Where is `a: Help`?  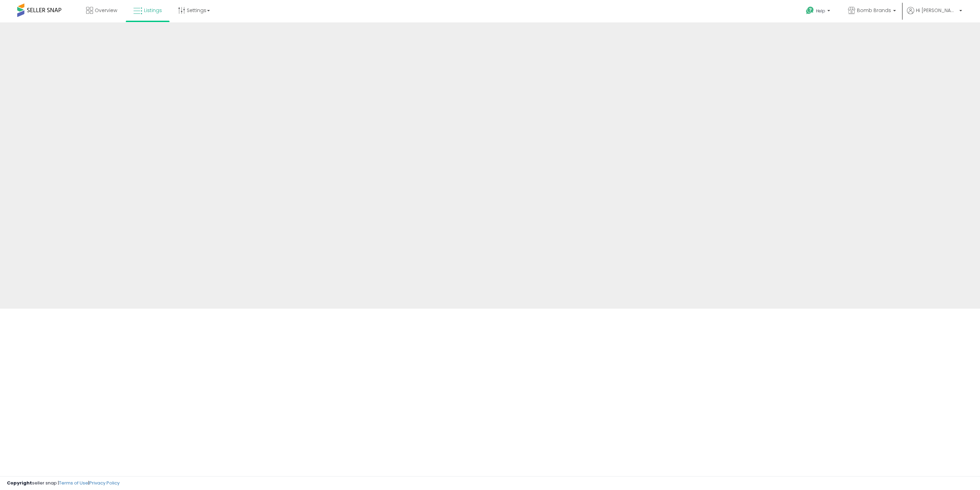 a: Help is located at coordinates (818, 12).